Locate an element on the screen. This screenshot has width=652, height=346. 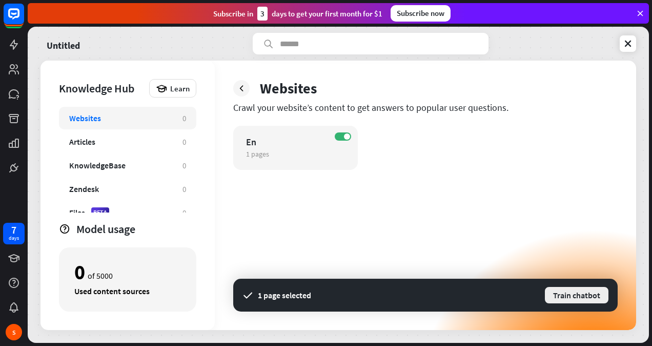
div: Subscribe now is located at coordinates (421, 13).